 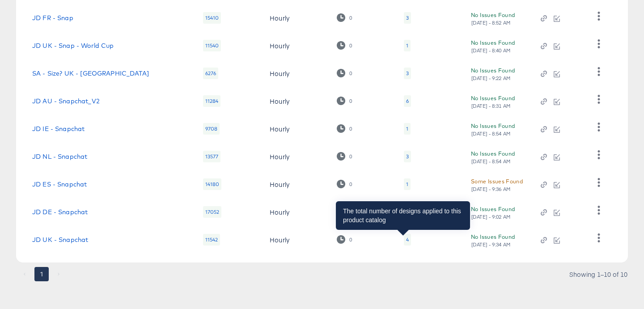 I want to click on div: 6276, so click(x=210, y=73).